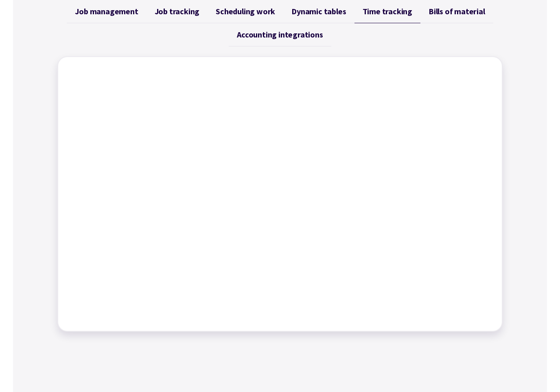  What do you see at coordinates (319, 11) in the screenshot?
I see `span: Dynamic tables` at bounding box center [319, 11].